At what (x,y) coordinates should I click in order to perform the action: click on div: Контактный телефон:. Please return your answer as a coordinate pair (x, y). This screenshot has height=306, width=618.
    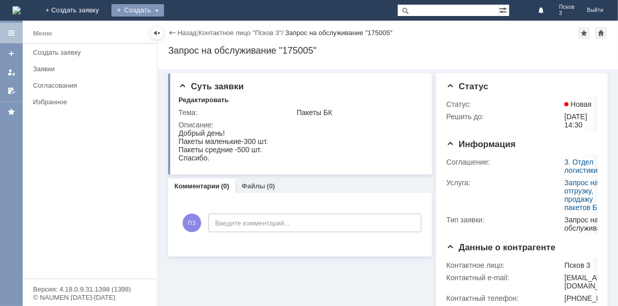
    Looking at the image, I should click on (504, 298).